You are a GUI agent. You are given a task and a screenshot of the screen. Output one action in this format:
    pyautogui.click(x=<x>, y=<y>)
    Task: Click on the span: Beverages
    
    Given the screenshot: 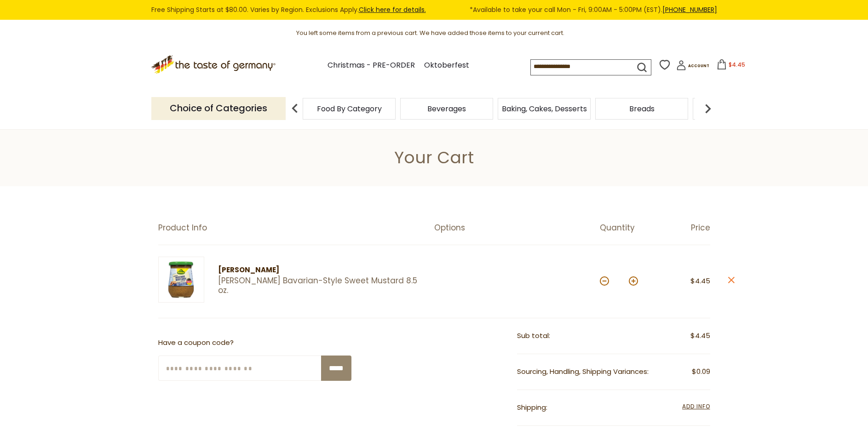 What is the action you would take?
    pyautogui.click(x=447, y=109)
    